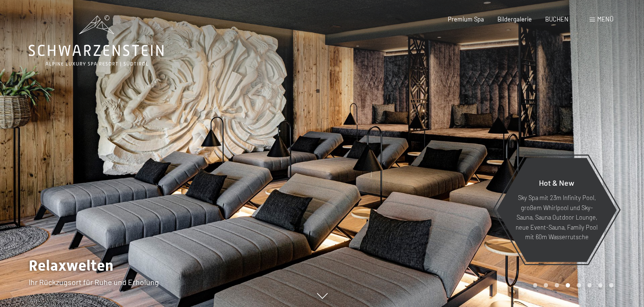  I want to click on span: Premium Spa, so click(466, 19).